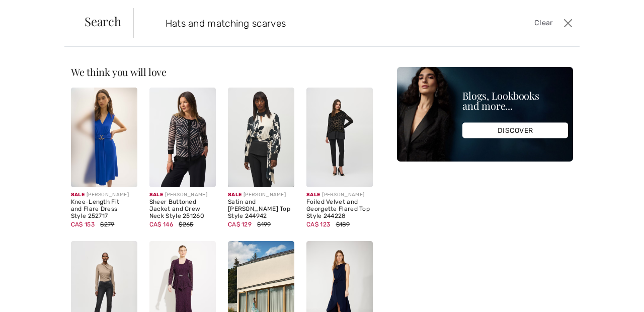 This screenshot has width=644, height=312. Describe the element at coordinates (107, 224) in the screenshot. I see `span: $279` at that location.